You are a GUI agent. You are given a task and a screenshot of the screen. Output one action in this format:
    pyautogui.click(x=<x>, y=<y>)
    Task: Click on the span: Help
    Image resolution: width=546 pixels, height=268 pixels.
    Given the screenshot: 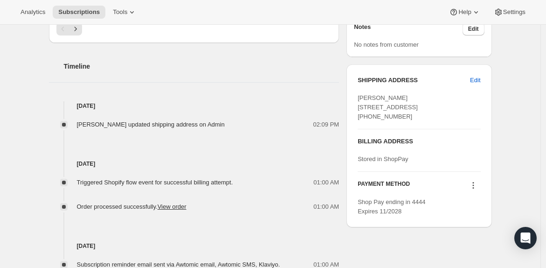 What is the action you would take?
    pyautogui.click(x=464, y=12)
    